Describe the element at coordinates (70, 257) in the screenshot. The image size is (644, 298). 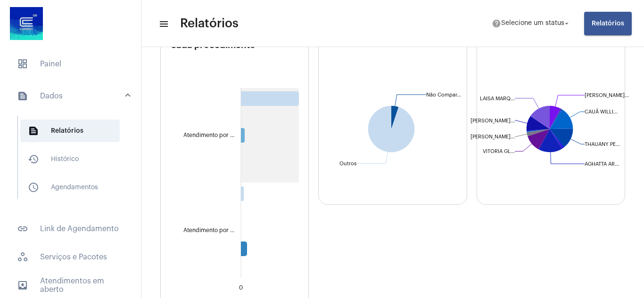
I see `span: Serviços e Pacotes` at that location.